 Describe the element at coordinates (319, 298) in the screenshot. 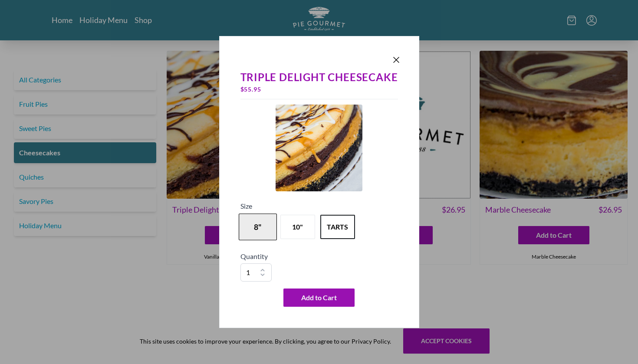

I see `span: Add to Cart` at that location.